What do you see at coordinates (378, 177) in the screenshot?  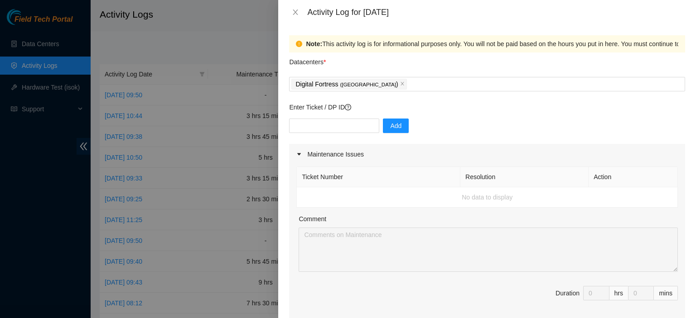 I see `th: Ticket Number` at bounding box center [378, 177].